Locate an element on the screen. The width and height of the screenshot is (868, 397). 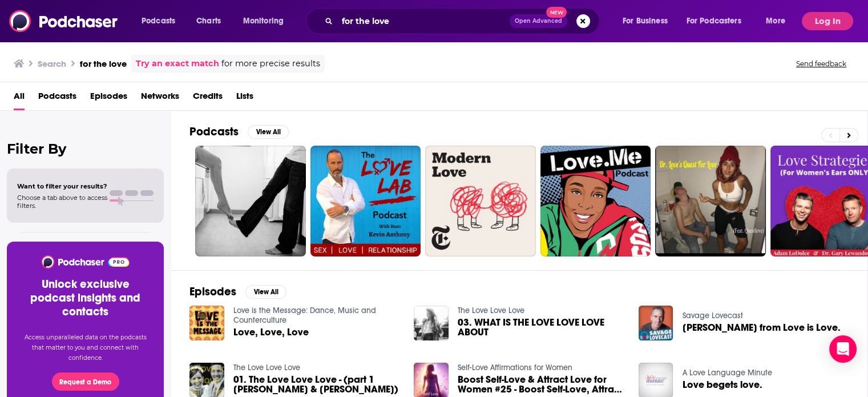
a: 01. The Love Love Love - (part 1 Marty & Yan) is located at coordinates (317, 384).